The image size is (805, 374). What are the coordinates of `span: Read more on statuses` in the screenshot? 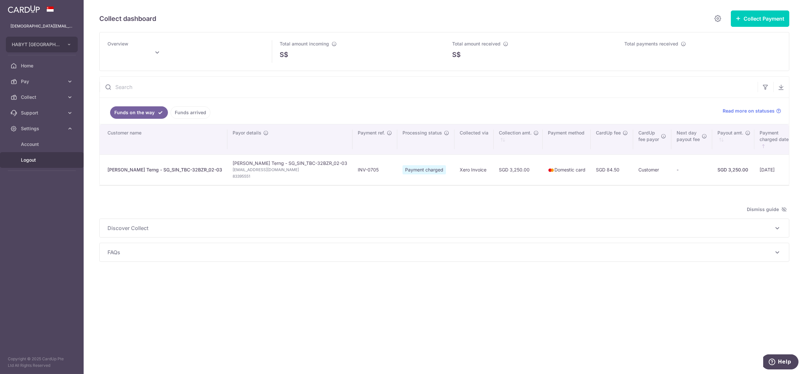 It's located at (749, 111).